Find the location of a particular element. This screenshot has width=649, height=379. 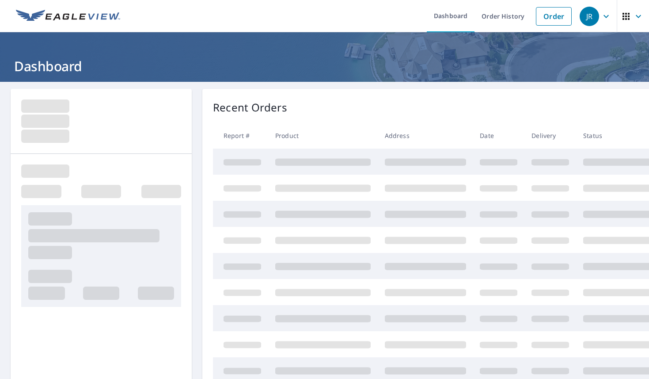

th: Delivery is located at coordinates (550, 135).